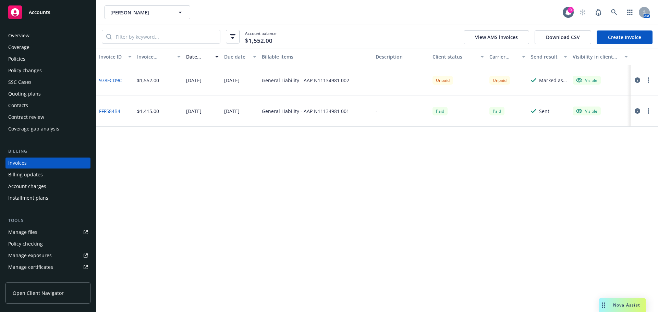 The width and height of the screenshot is (658, 312). Describe the element at coordinates (316, 57) in the screenshot. I see `div: Billable items` at that location.